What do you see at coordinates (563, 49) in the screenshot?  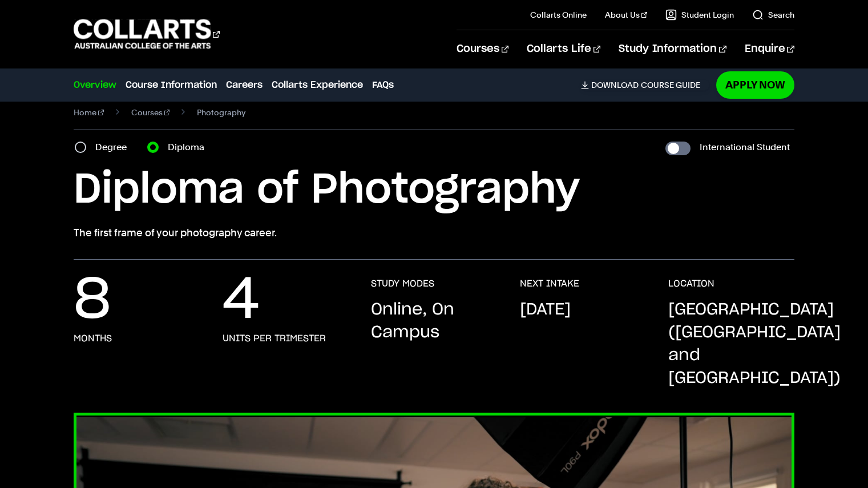 I see `a: Collarts Life` at bounding box center [563, 49].